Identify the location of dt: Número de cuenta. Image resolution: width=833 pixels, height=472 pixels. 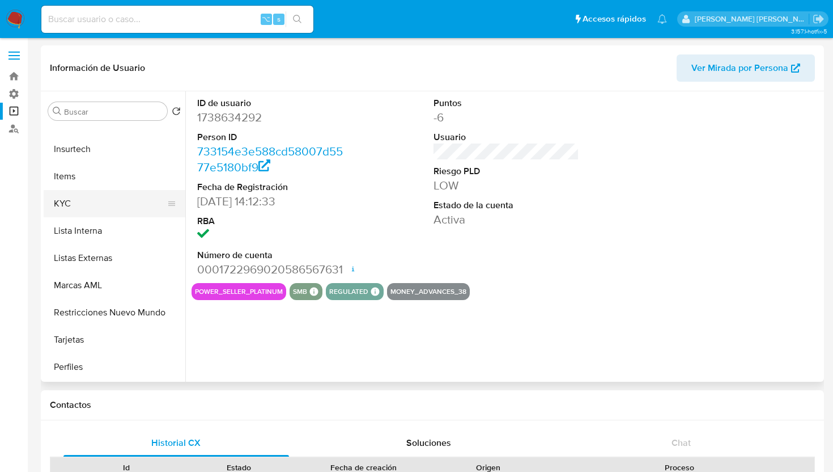
(270, 255).